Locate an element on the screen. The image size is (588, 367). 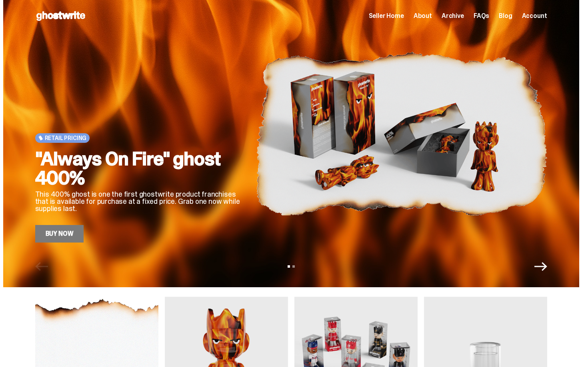
span: Retail Pricing is located at coordinates (66, 138).